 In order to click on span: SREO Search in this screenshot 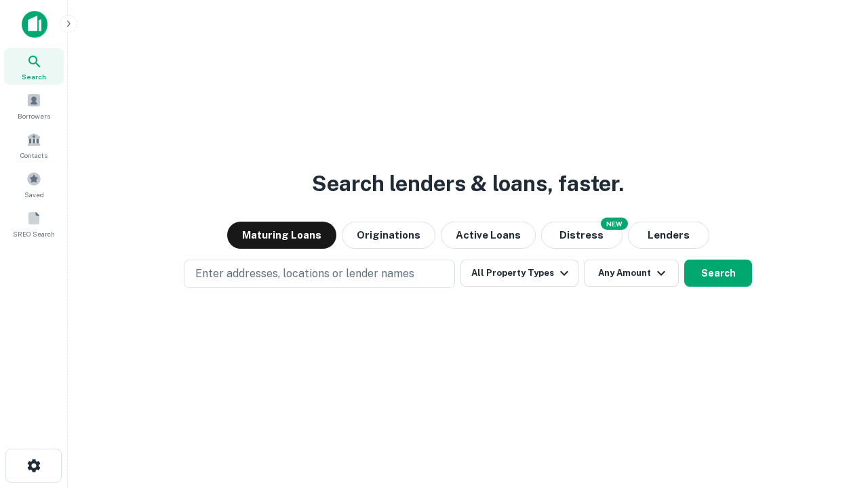, I will do `click(34, 234)`.